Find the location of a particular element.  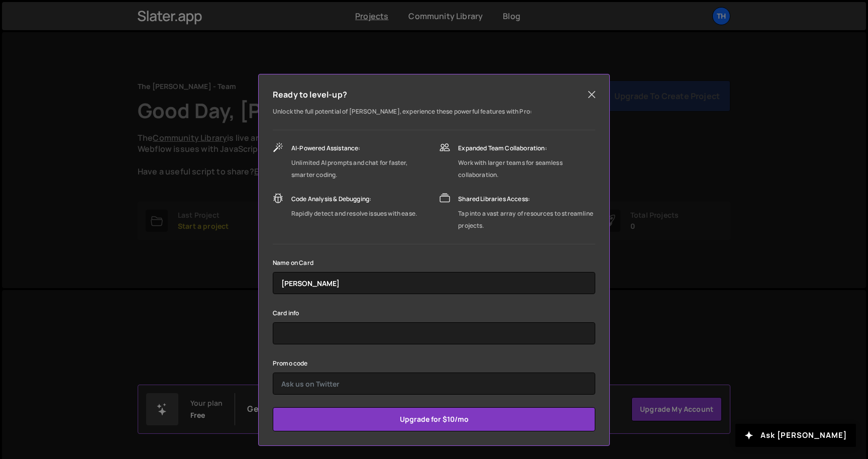

div: Work with larger teams for seamless collaboration. is located at coordinates (526, 169).